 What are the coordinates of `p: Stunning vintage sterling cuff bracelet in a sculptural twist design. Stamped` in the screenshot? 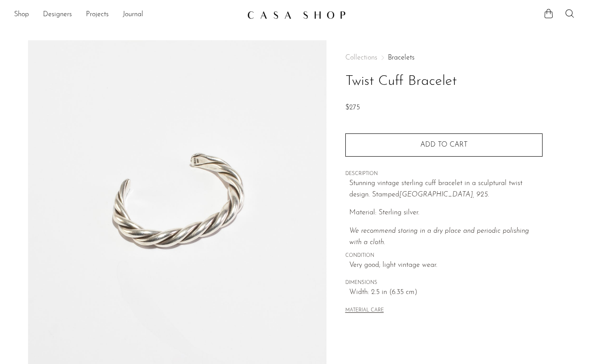 It's located at (446, 189).